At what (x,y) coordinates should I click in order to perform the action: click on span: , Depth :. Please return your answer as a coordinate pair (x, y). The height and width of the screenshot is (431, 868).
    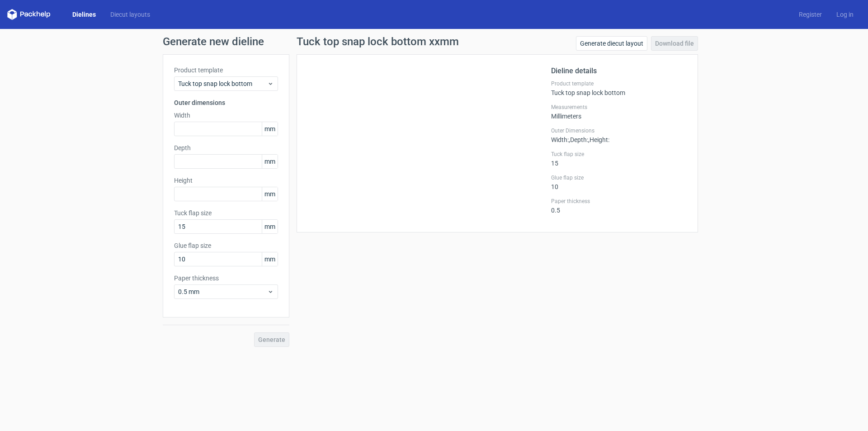
    Looking at the image, I should click on (578, 140).